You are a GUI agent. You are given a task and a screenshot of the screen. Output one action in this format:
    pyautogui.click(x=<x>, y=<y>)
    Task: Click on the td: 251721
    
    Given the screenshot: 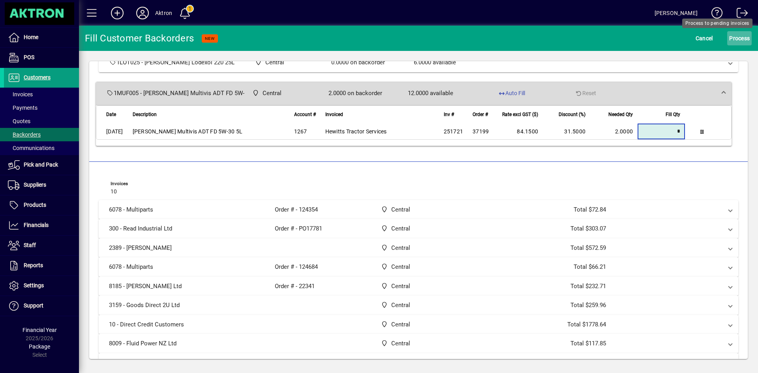 What is the action you would take?
    pyautogui.click(x=454, y=131)
    